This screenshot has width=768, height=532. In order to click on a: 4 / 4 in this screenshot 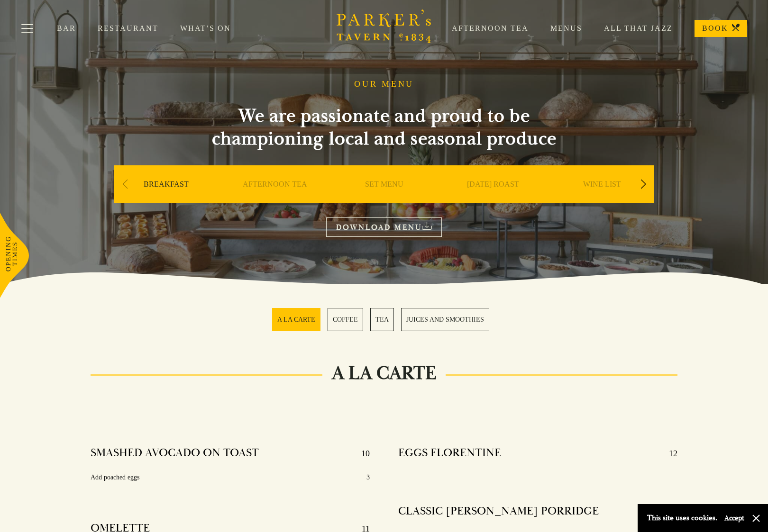, I will do `click(445, 319)`.